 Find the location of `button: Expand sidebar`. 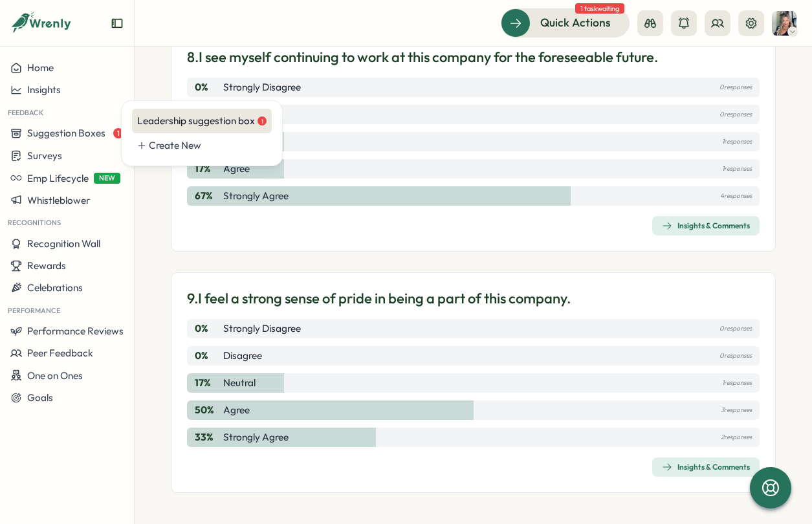

button: Expand sidebar is located at coordinates (117, 24).